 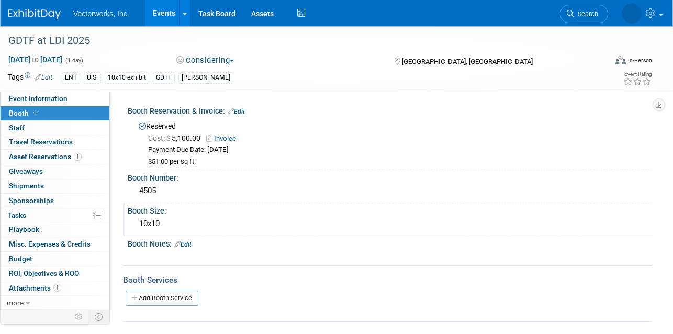 I want to click on span: Tasks, so click(x=17, y=215).